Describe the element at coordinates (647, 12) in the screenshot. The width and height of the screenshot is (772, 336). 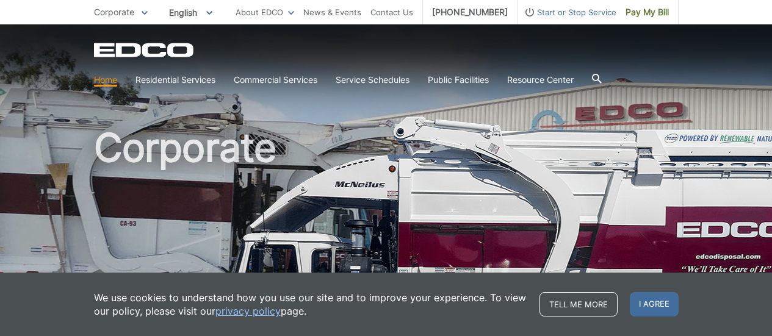
I see `span: Pay My Bill` at that location.